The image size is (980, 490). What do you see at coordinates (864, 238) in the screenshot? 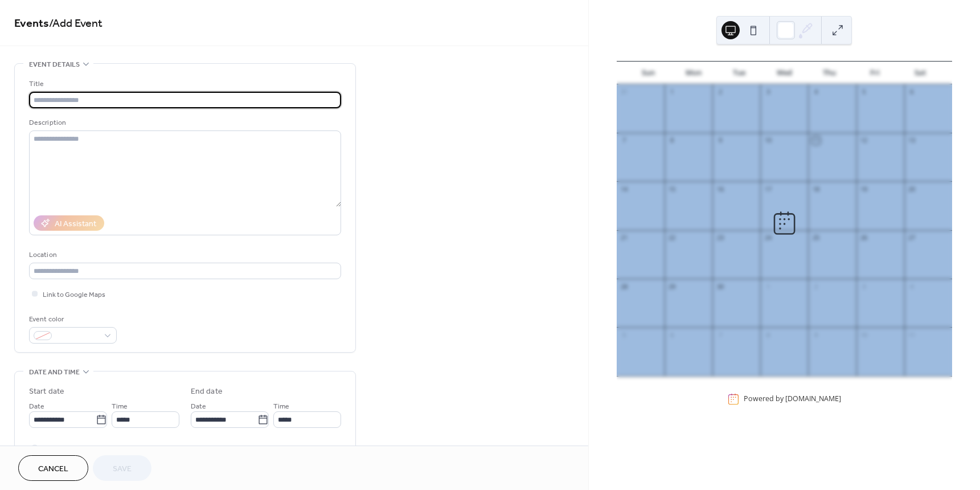
I see `div: 26` at bounding box center [864, 238].